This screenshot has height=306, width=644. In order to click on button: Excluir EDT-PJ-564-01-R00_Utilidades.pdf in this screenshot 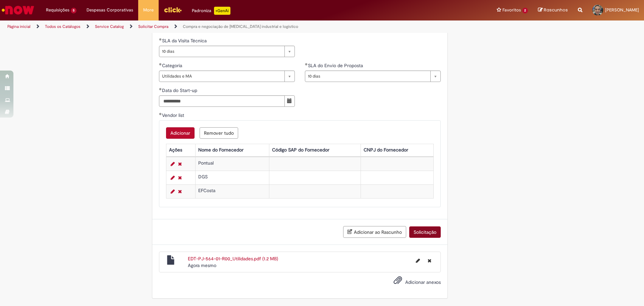, I will do `click(430, 261)`.